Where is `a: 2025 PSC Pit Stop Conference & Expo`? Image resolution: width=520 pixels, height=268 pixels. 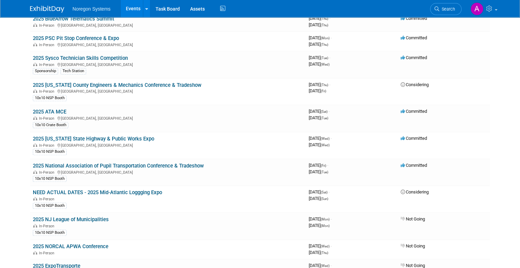
a: 2025 PSC Pit Stop Conference & Expo is located at coordinates (76, 38).